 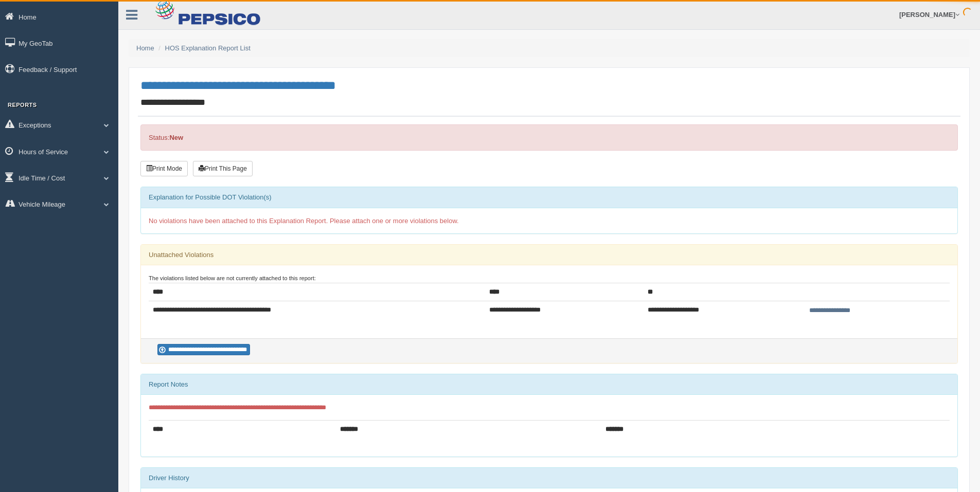 I want to click on div: Unattached Violations, so click(x=549, y=255).